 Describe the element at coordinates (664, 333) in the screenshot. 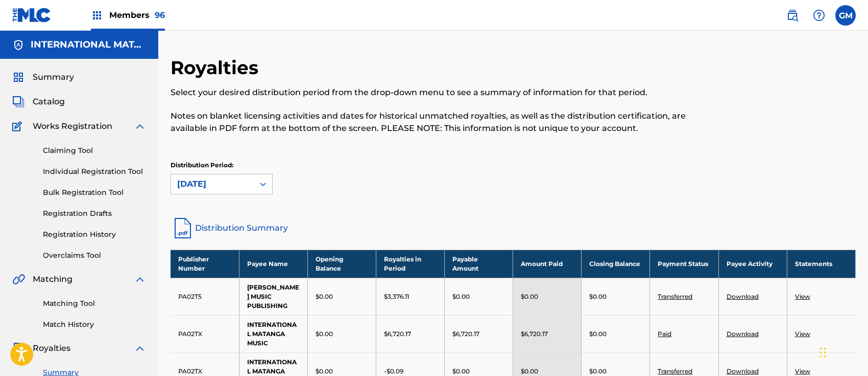

I see `a: Paid` at that location.